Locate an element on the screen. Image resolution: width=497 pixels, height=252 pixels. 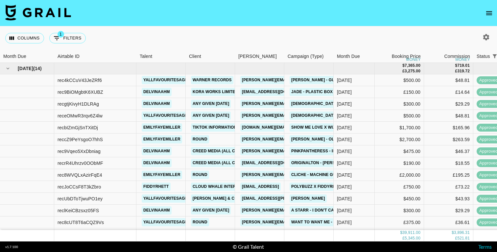
div: recrR4Uhrzv0OObMF is located at coordinates (80, 163).